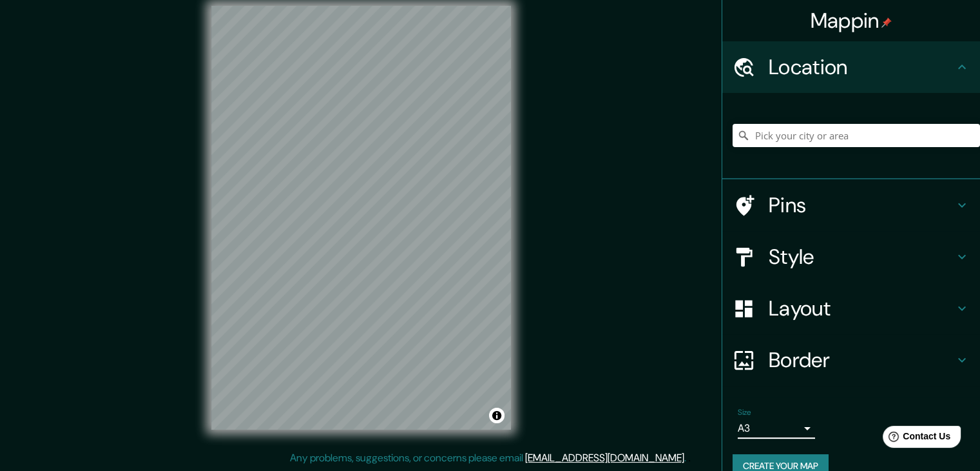 The height and width of the screenshot is (471, 980). What do you see at coordinates (497, 415) in the screenshot?
I see `button: Toggle attribution` at bounding box center [497, 415].